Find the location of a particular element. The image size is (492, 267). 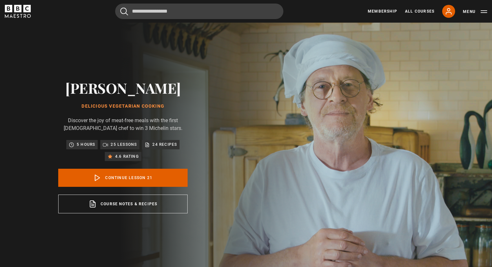

a: Membership is located at coordinates (382, 11).